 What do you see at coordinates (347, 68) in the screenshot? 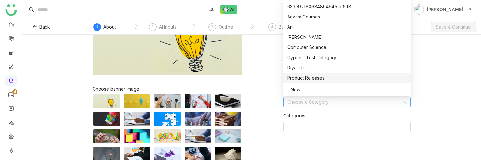
I see `nz-option-item: Diya Test` at bounding box center [347, 68].